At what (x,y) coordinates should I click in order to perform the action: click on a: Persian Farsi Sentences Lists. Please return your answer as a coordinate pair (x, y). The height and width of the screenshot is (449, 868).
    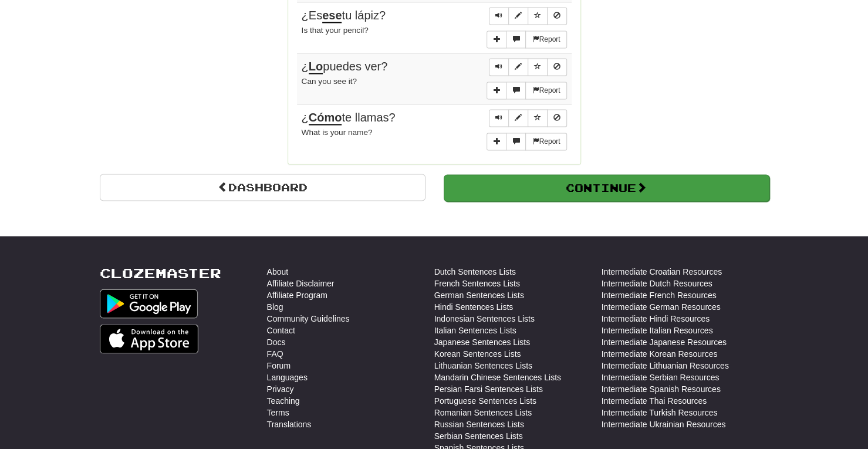
    Looking at the image, I should click on (488, 388).